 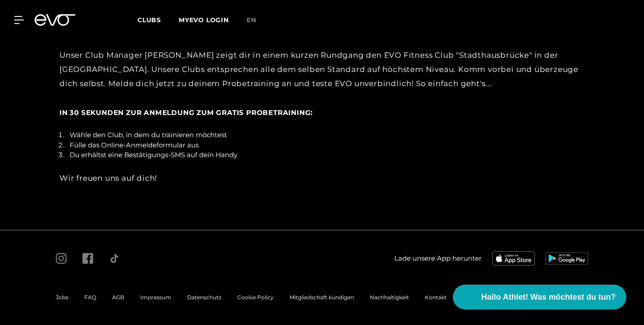 I want to click on span: Mitgliedschaft kündigen, so click(x=322, y=297).